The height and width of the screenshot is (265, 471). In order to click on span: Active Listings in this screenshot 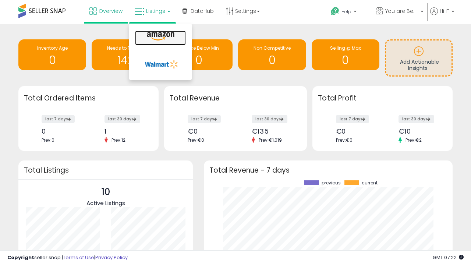, I will do `click(106, 203)`.